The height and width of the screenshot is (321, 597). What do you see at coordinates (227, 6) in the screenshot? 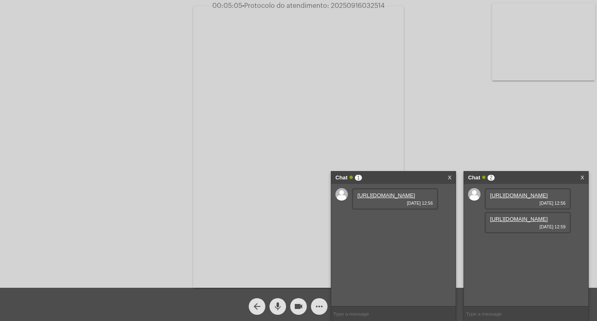
I see `span: 00:05:05` at bounding box center [227, 6].